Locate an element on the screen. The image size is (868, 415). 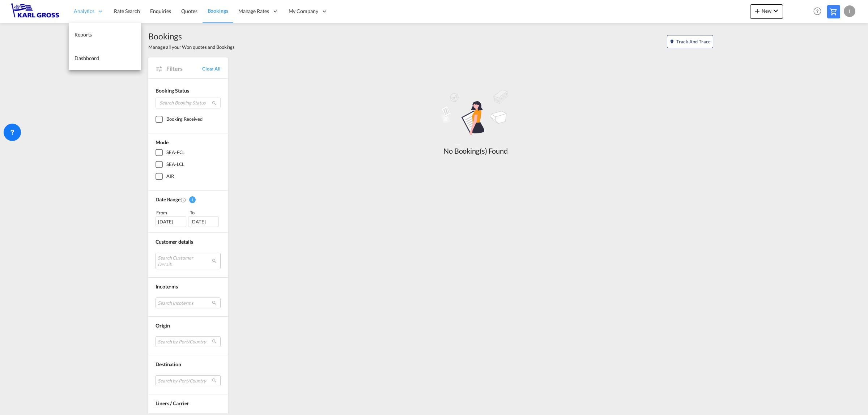
span: 1 is located at coordinates (193, 199).